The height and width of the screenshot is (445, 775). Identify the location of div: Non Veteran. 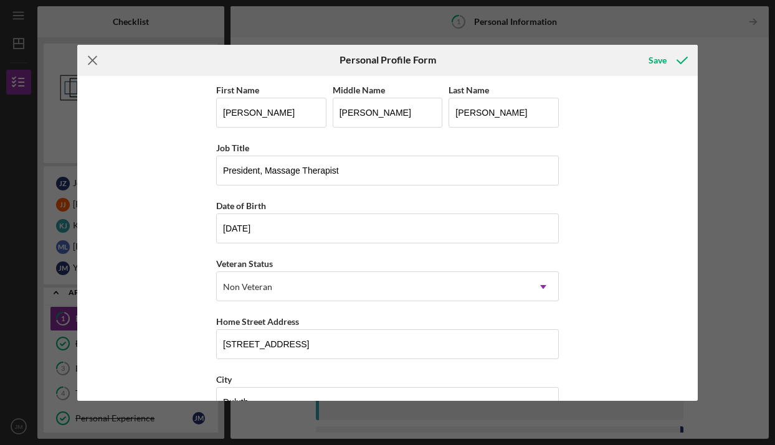
(247, 287).